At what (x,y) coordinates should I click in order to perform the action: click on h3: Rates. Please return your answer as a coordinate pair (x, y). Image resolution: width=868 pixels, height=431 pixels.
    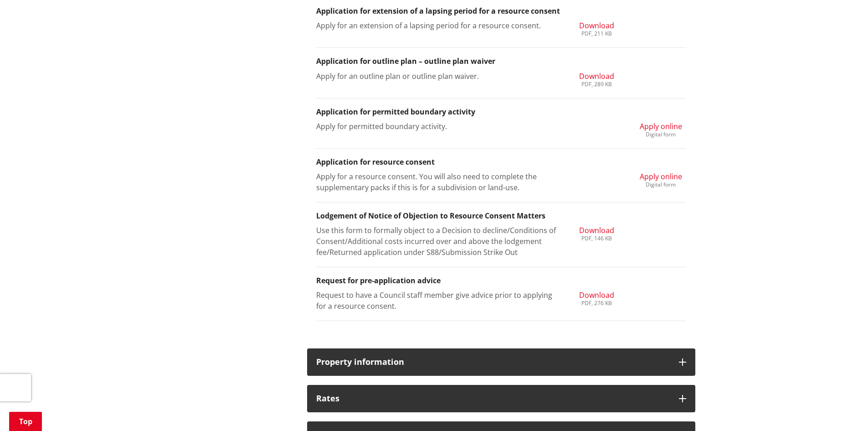
    Looking at the image, I should click on (493, 398).